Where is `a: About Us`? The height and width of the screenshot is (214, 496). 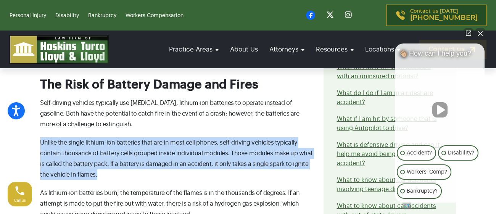 a: About Us is located at coordinates (244, 49).